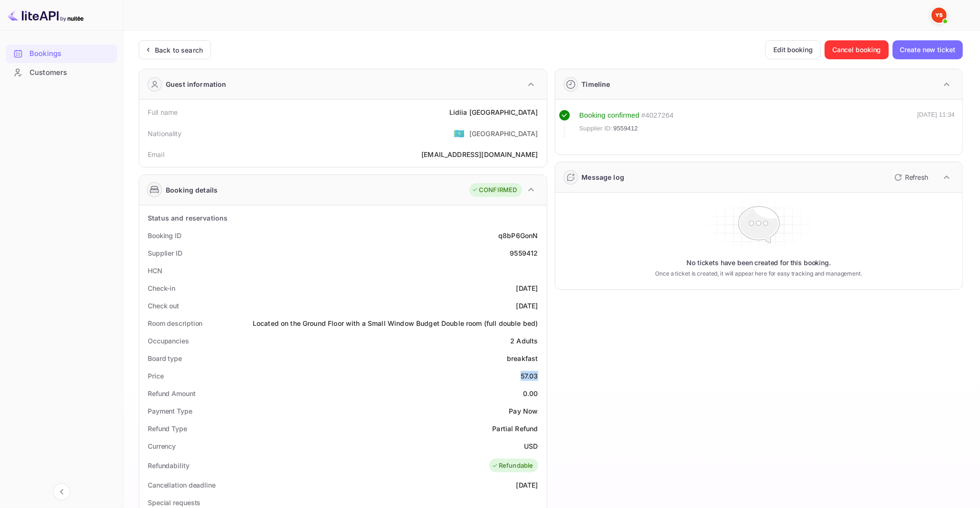  What do you see at coordinates (188, 218) in the screenshot?
I see `div: Status and reservations` at bounding box center [188, 218].